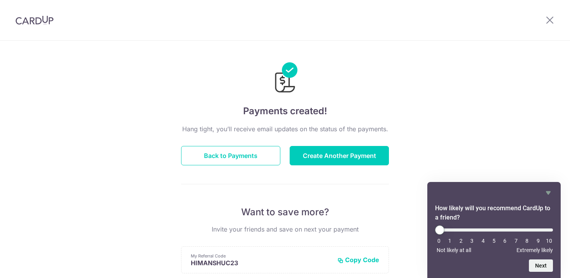 The width and height of the screenshot is (570, 278). What do you see at coordinates (285, 212) in the screenshot?
I see `p: Want to save more?` at bounding box center [285, 212].